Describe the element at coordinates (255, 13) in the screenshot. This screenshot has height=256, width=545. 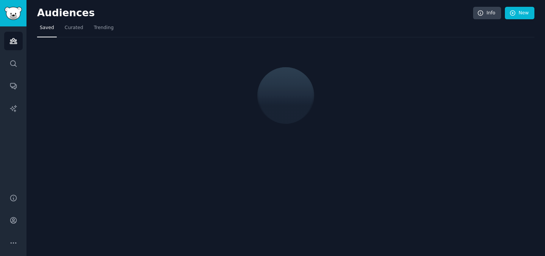
I see `h2: Audiences` at that location.